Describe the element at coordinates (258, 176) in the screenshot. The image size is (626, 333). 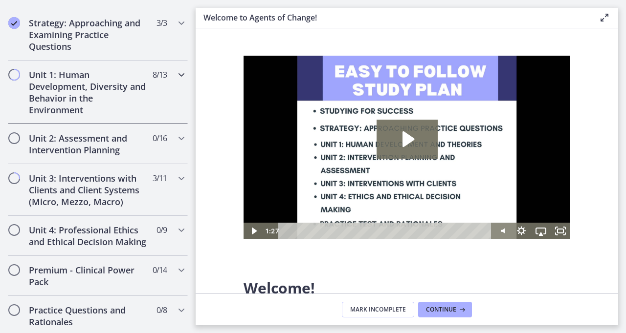
I see `button: Mute` at that location.